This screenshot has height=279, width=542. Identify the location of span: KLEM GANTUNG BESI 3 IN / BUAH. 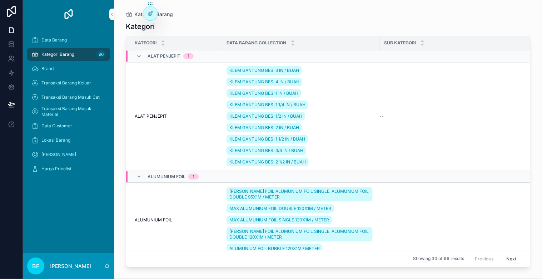
(264, 70).